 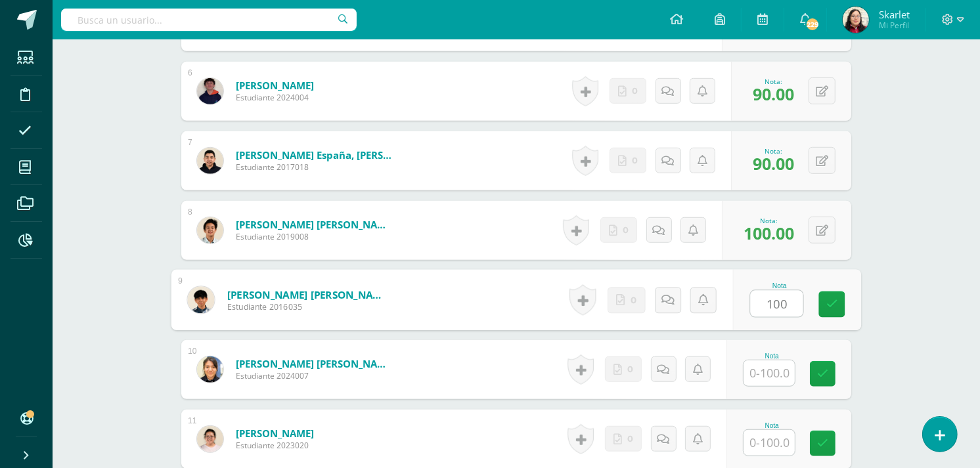 I want to click on img: 4c81a8a006ef53e436624bd90c695afd.png, so click(x=210, y=439).